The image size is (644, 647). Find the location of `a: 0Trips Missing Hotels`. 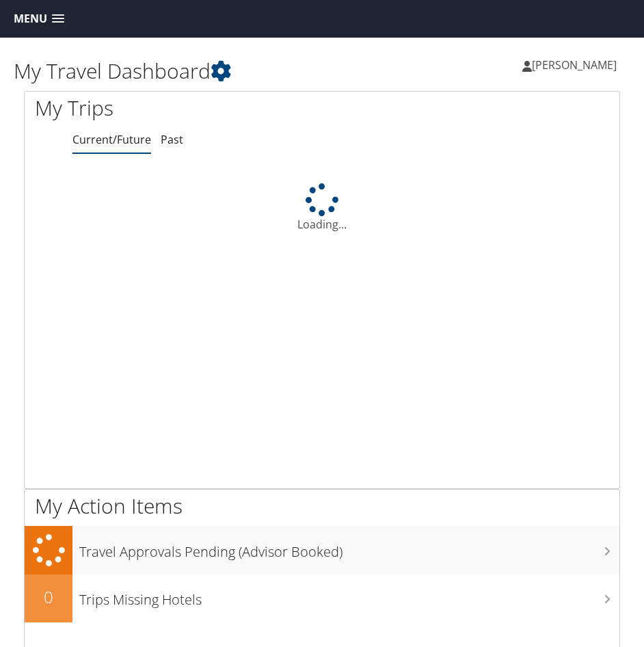

a: 0Trips Missing Hotels is located at coordinates (322, 598).